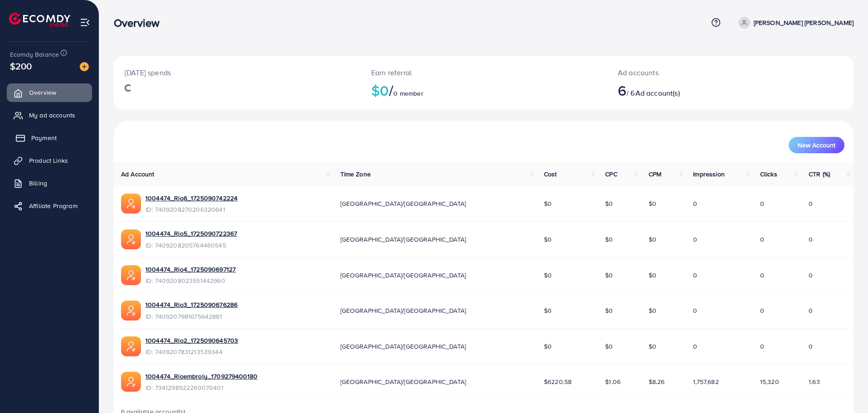 The width and height of the screenshot is (868, 413). I want to click on a: 1004474_Rioembroly_1709279400180, so click(201, 377).